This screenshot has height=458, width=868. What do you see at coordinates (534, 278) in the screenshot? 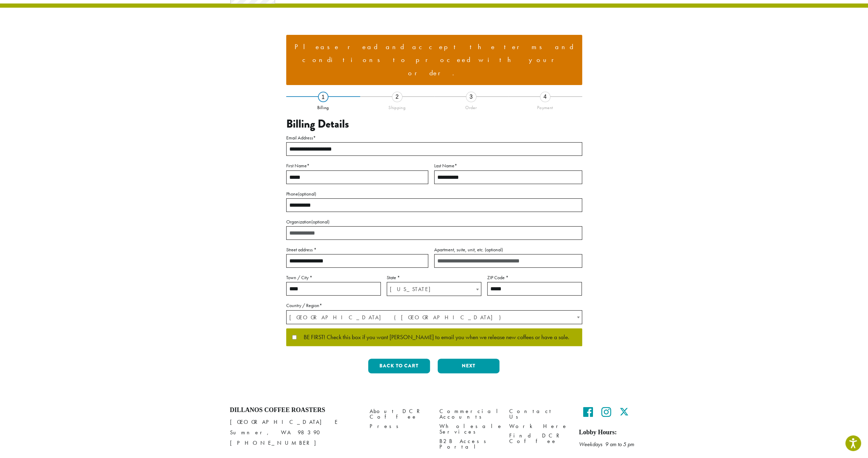
I see `label: ZIP Code` at bounding box center [534, 278].